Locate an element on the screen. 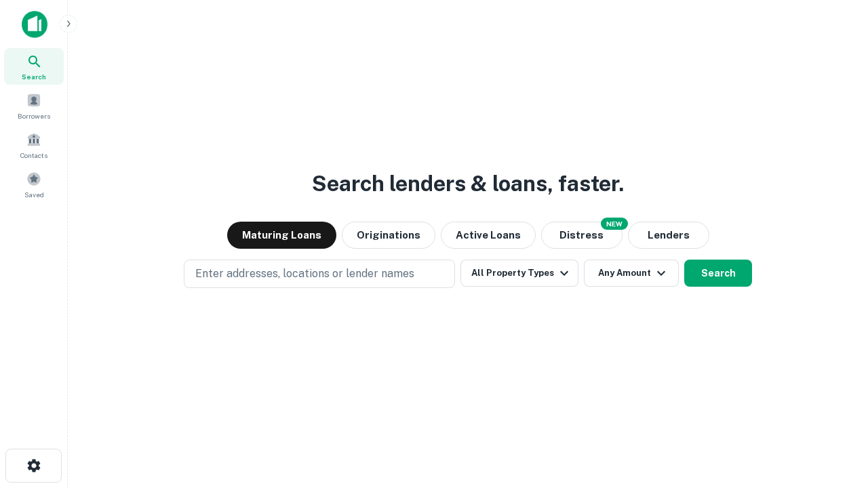 The height and width of the screenshot is (488, 868). div: Contacts is located at coordinates (34, 145).